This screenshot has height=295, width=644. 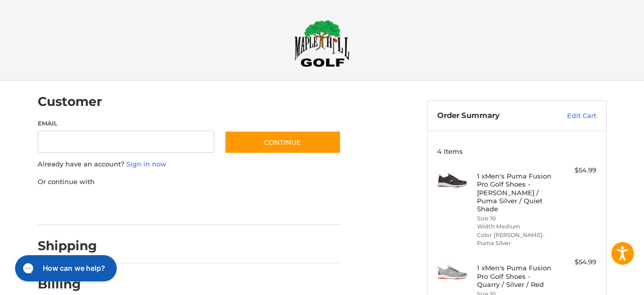 I want to click on h1: How can we help?, so click(x=64, y=17).